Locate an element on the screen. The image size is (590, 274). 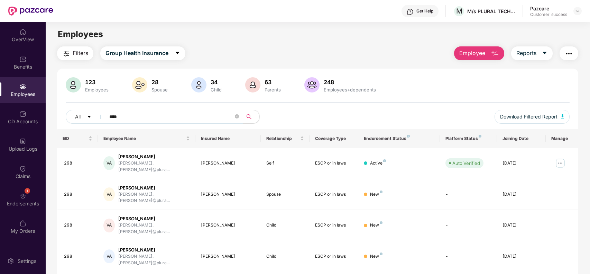
span: Employees is located at coordinates (80, 34).